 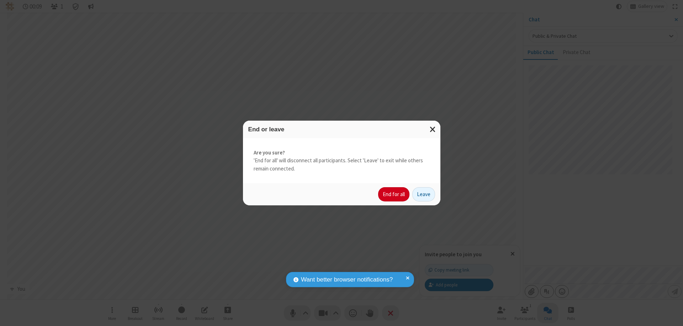 What do you see at coordinates (342, 161) in the screenshot?
I see `div: 'End for all' will disconnect all participants. Select 'Leave' to exit while others remain connec...` at bounding box center [342, 161].